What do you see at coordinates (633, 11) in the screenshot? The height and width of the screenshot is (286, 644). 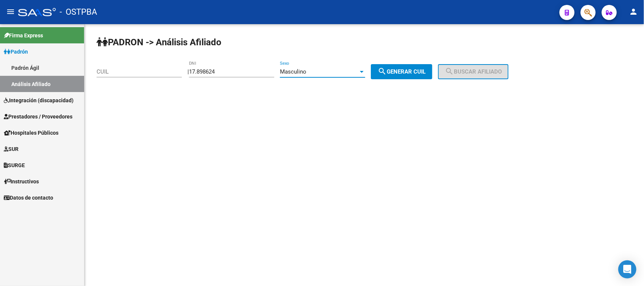 I see `mat-icon: person` at bounding box center [633, 11].